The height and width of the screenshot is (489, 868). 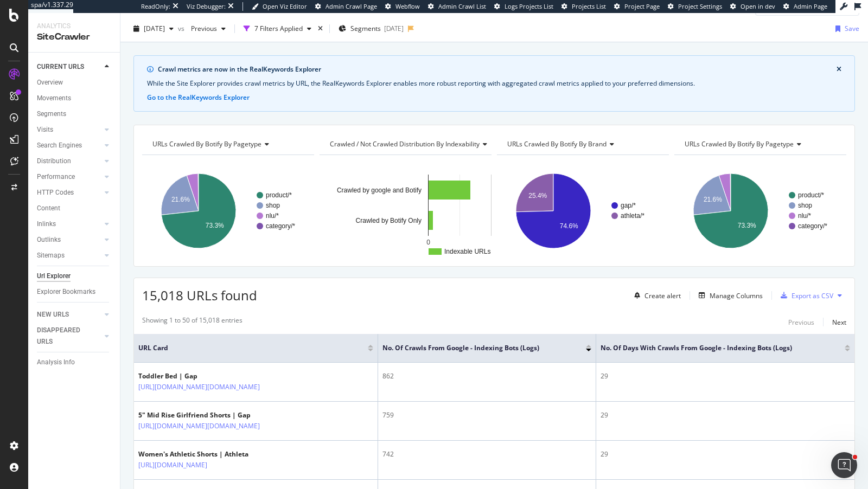 What do you see at coordinates (54, 276) in the screenshot?
I see `div: Url Explorer` at bounding box center [54, 276].